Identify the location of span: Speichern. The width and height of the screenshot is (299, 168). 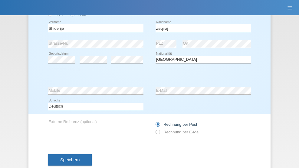
(70, 159).